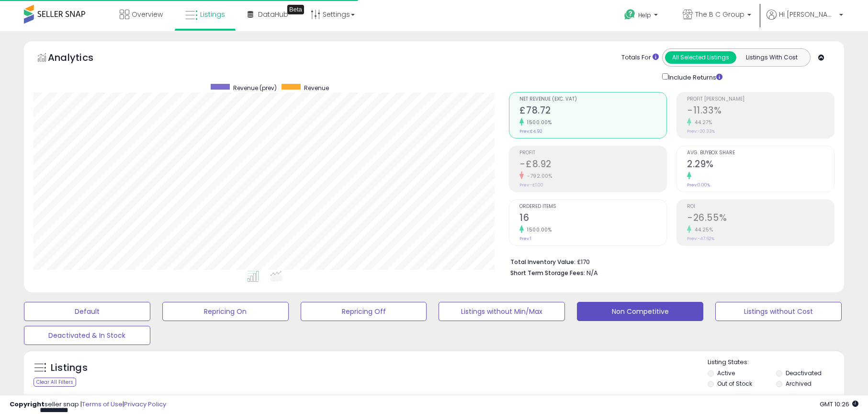 Image resolution: width=868 pixels, height=414 pixels. Describe the element at coordinates (799, 383) in the screenshot. I see `label: Archived` at that location.